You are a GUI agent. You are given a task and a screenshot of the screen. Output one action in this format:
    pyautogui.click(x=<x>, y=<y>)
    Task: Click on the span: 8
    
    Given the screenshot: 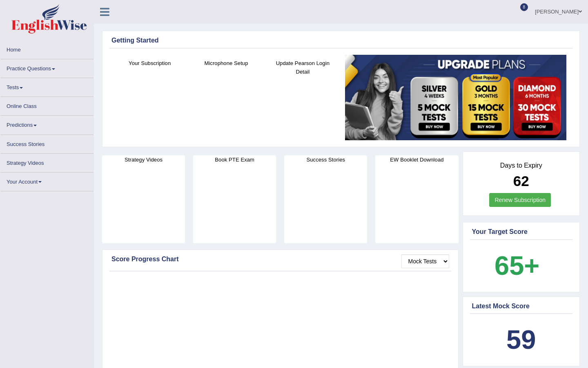 What is the action you would take?
    pyautogui.click(x=524, y=7)
    